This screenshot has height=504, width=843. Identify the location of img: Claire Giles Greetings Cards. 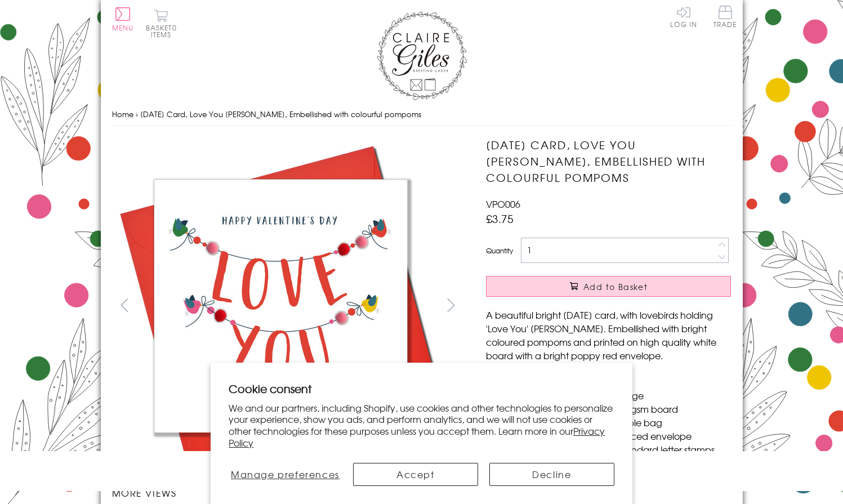
(422, 56).